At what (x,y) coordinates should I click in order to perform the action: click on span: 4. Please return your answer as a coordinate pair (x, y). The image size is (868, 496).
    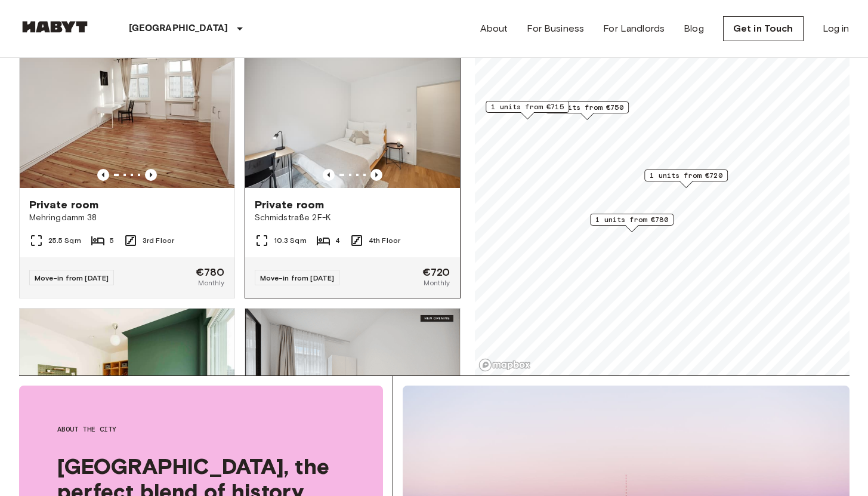
    Looking at the image, I should click on (338, 241).